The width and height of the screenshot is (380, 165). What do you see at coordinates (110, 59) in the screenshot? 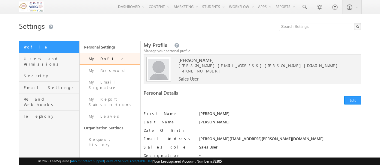
I see `a: My Profile` at bounding box center [110, 59].